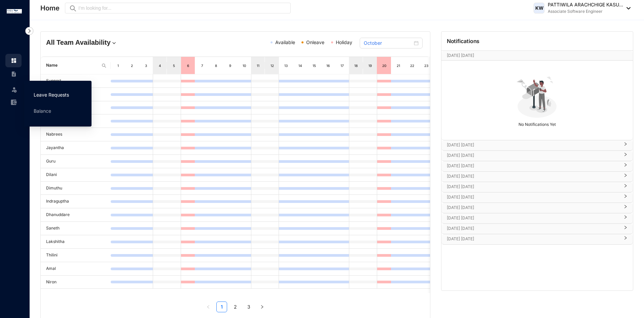 The height and width of the screenshot is (318, 644). I want to click on a: 3, so click(249, 307).